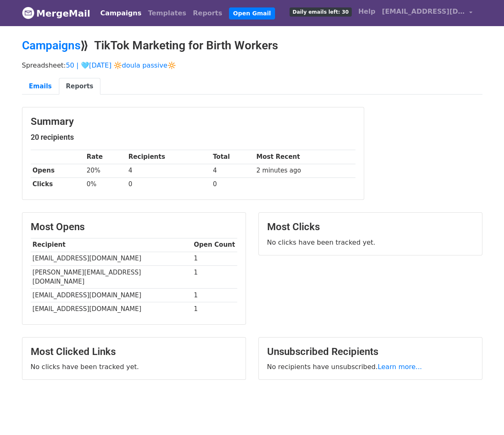 The height and width of the screenshot is (435, 504). I want to click on th: Rate, so click(105, 157).